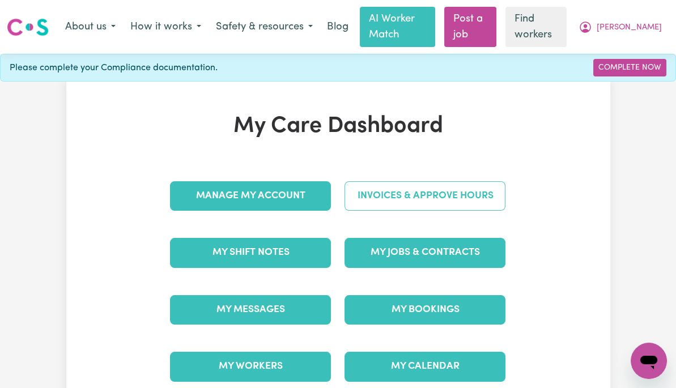 The image size is (676, 388). I want to click on img: Careseekers logo, so click(28, 27).